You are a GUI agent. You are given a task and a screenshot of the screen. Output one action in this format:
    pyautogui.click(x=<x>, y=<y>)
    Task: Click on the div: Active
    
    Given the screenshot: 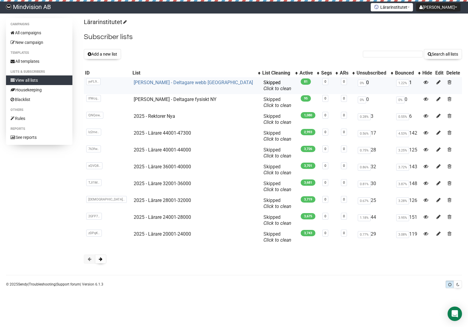 What is the action you would take?
    pyautogui.click(x=307, y=73)
    